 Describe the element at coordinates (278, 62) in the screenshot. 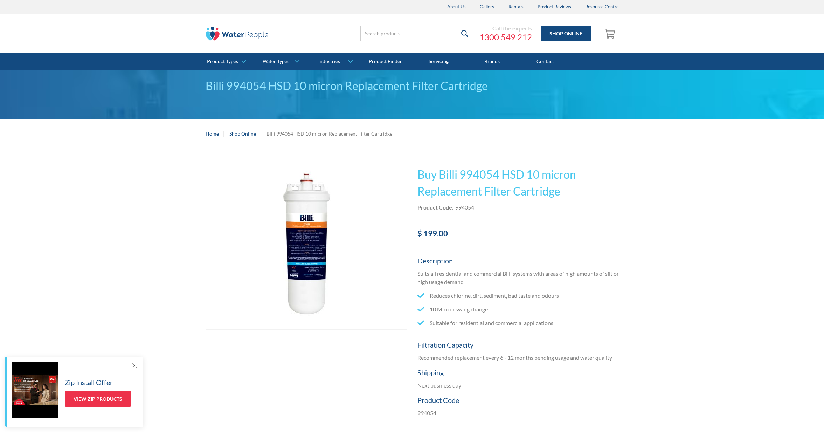

I see `a: Water Types` at that location.